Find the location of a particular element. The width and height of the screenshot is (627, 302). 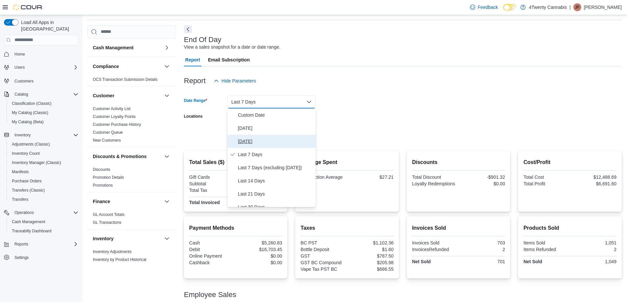

img: Cova is located at coordinates (28, 7).